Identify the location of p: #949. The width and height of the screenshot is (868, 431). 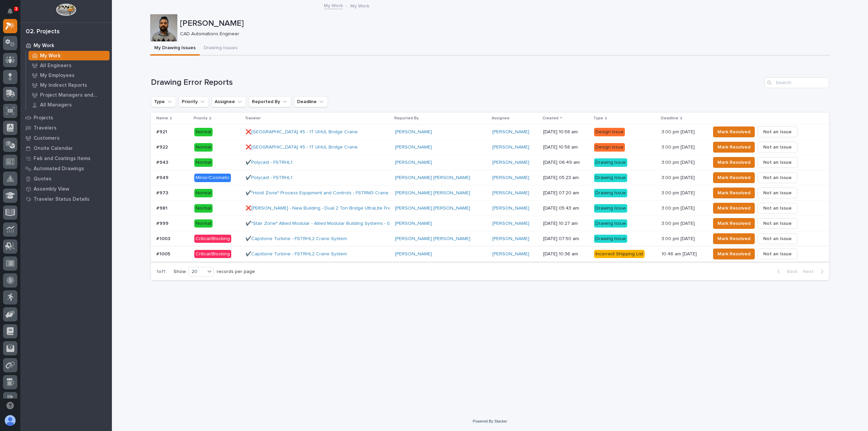
(163, 177).